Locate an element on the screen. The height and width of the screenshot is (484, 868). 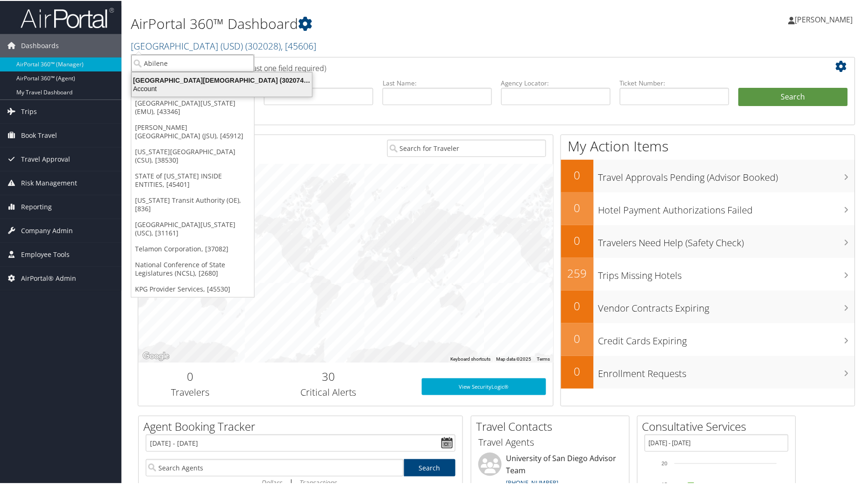
button: Keyboard shortcuts is located at coordinates (471, 358).